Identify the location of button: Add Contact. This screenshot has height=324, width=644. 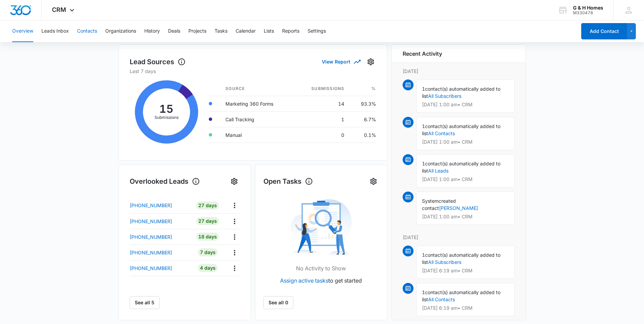
(604, 31).